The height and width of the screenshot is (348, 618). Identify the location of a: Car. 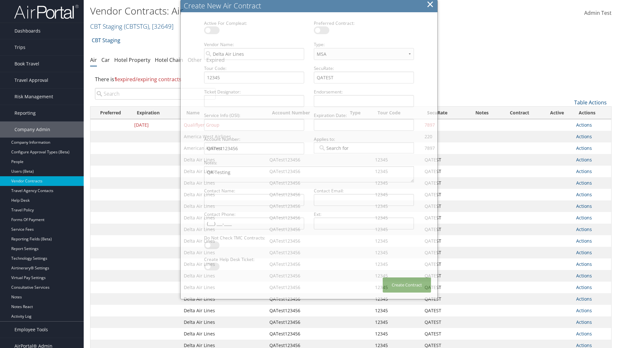
(106, 60).